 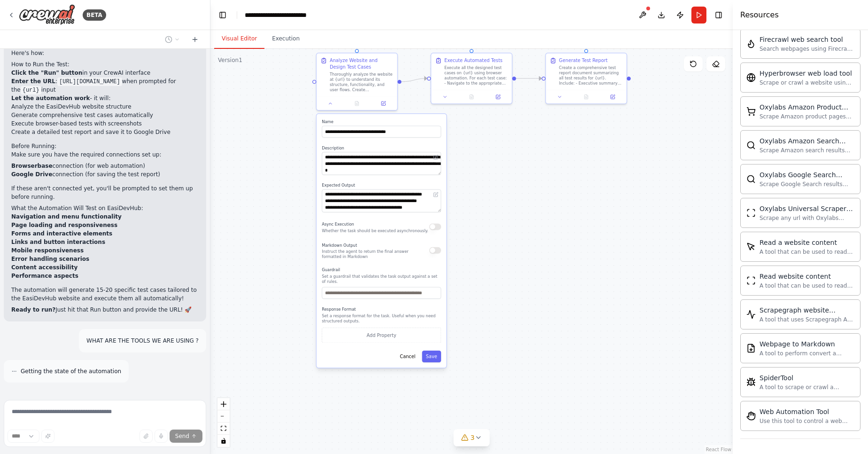 What do you see at coordinates (45, 276) in the screenshot?
I see `strong: Performance aspects` at bounding box center [45, 276].